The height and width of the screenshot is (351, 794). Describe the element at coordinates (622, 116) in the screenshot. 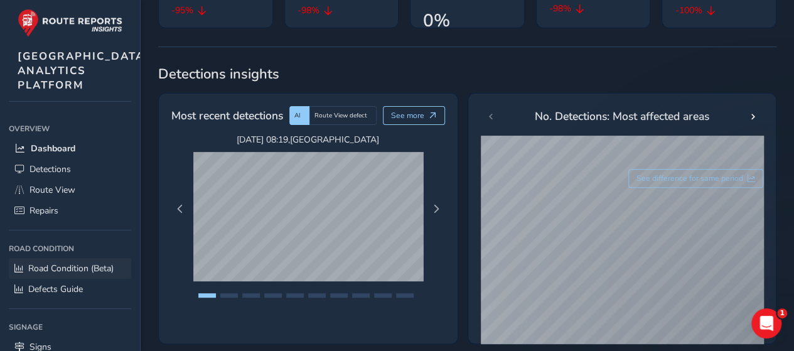

I see `span: No. Detections: Most affected areas` at that location.